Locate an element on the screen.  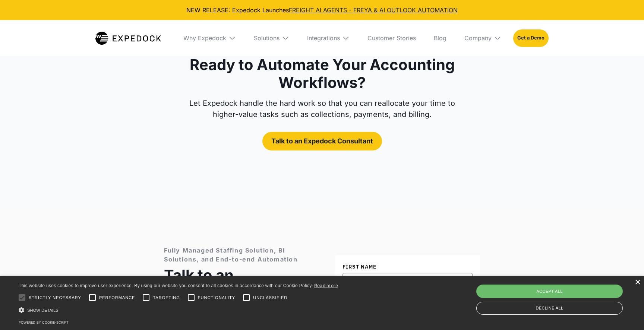
div: NEW RELEASE: Expedock Launches is located at coordinates (322, 10).